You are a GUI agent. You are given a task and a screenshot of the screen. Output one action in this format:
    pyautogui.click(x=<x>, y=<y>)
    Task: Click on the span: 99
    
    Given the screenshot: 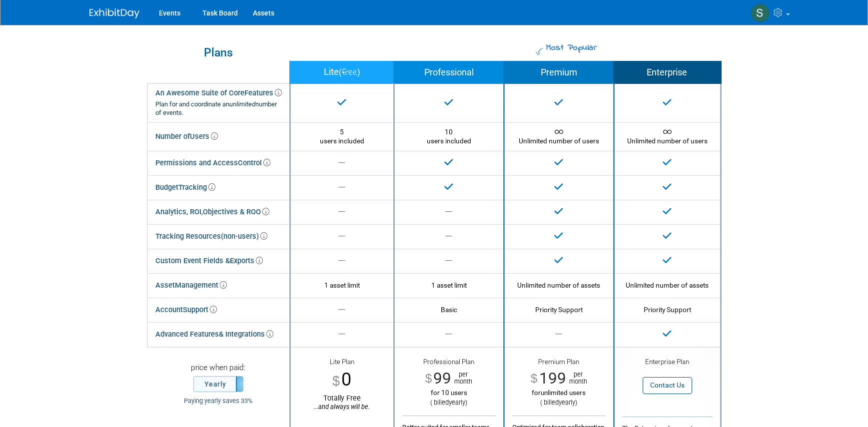 What is the action you would take?
    pyautogui.click(x=442, y=378)
    